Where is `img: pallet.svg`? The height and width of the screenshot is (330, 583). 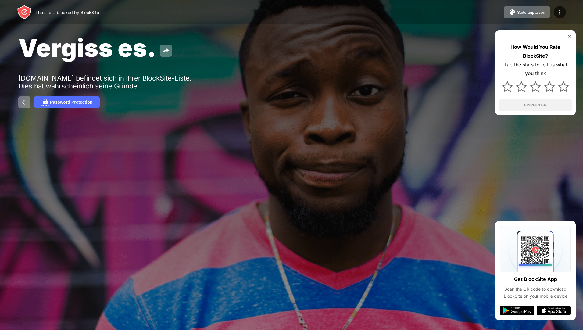 img: pallet.svg is located at coordinates (513, 12).